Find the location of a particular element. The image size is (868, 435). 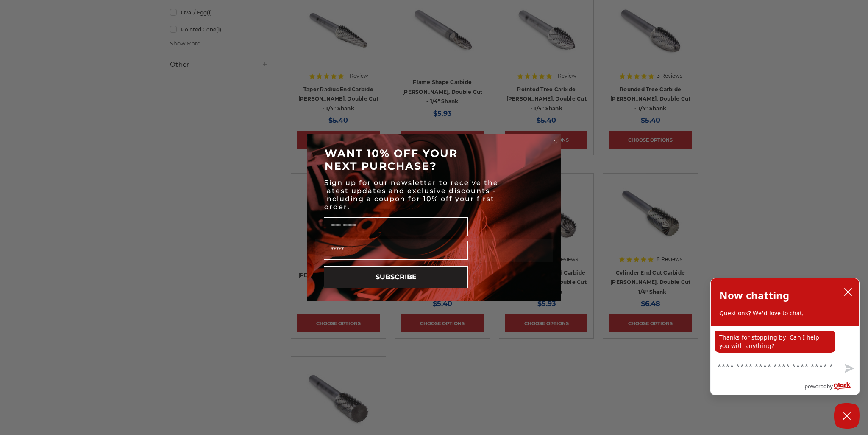

span: by is located at coordinates (830, 386).